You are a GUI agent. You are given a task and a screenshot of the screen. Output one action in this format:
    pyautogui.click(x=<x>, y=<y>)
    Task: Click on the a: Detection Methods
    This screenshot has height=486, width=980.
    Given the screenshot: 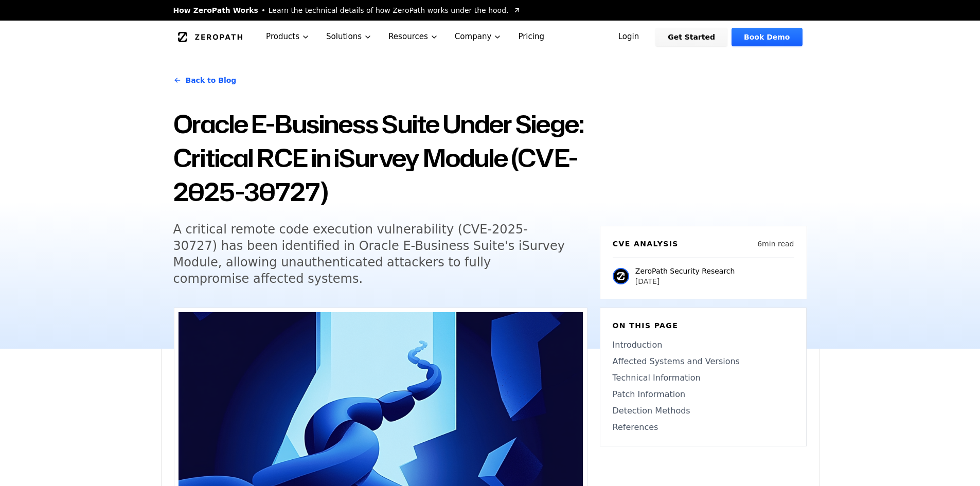 What is the action you would take?
    pyautogui.click(x=703, y=411)
    